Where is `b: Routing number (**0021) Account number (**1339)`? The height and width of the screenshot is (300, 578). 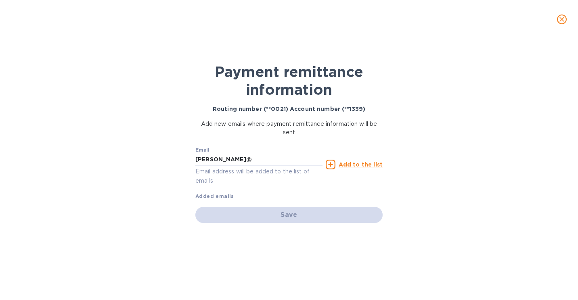
b: Routing number (**0021) Account number (**1339) is located at coordinates (289, 109).